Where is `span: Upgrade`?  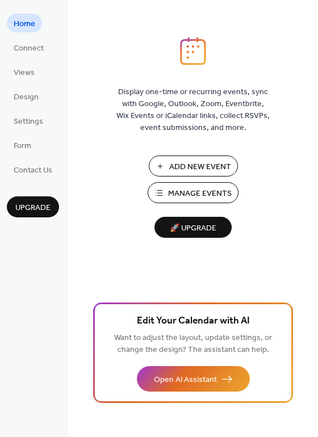
span: Upgrade is located at coordinates (33, 208).